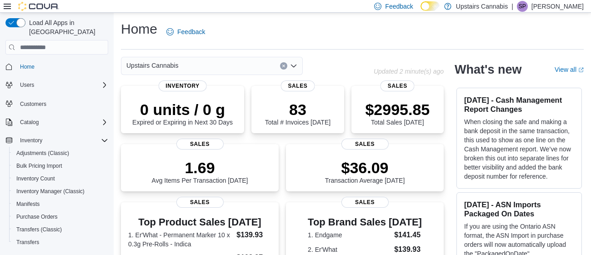 This screenshot has height=255, width=591. I want to click on a: Bulk Pricing Import, so click(39, 166).